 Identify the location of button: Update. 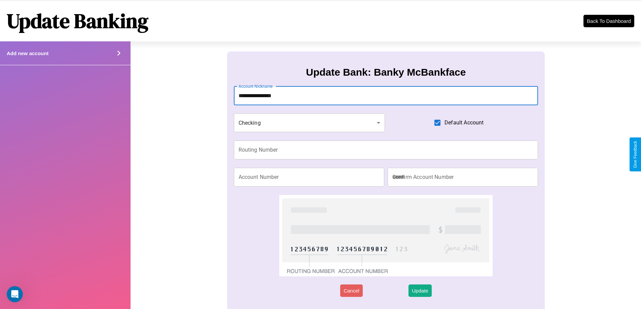
(420, 291).